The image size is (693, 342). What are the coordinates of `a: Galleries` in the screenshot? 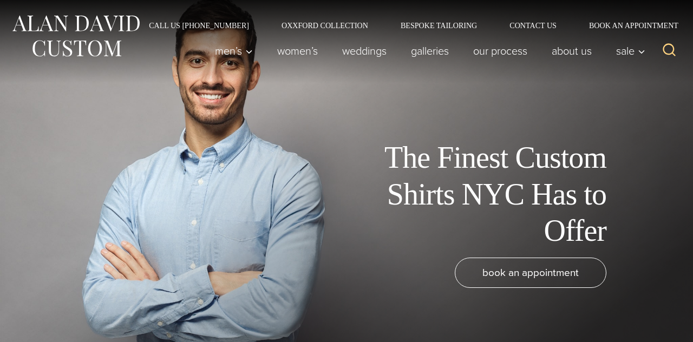 It's located at (430, 51).